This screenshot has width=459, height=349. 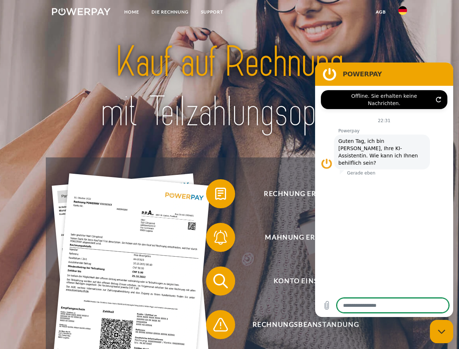 I want to click on img: qb_bell.svg, so click(x=221, y=238).